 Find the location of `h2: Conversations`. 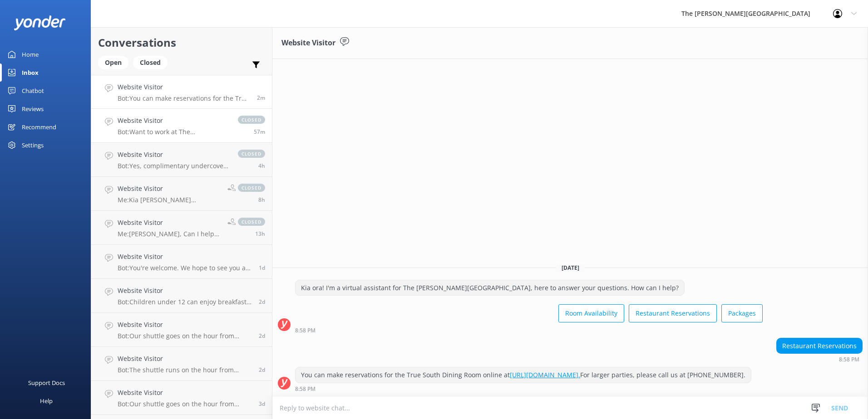

h2: Conversations is located at coordinates (182, 42).